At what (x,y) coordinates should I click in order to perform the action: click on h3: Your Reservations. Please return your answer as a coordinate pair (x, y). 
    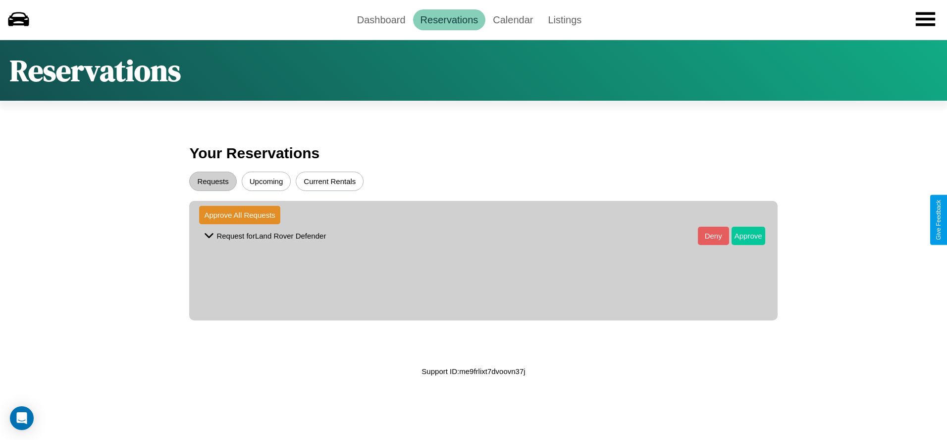
    Looking at the image, I should click on (473, 153).